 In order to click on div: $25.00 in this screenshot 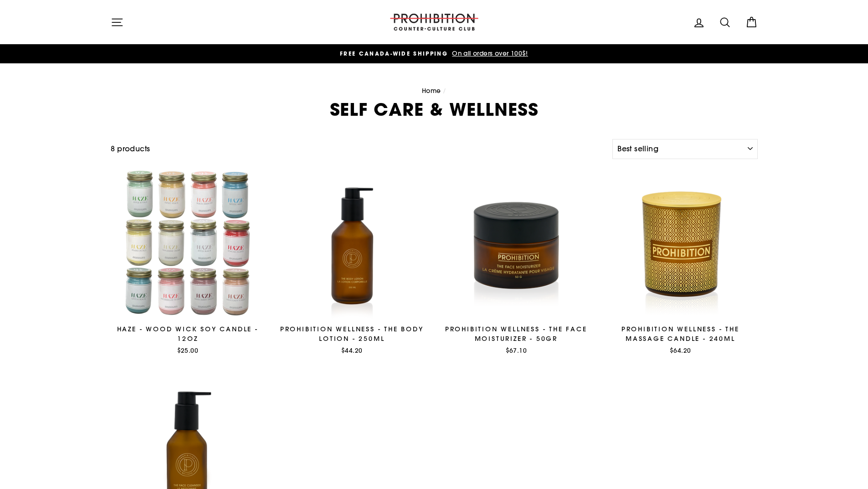, I will do `click(187, 350)`.